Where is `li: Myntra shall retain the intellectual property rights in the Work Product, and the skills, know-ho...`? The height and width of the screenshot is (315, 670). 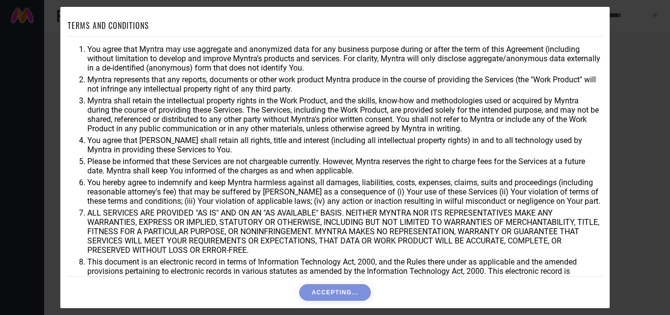
li: Myntra shall retain the intellectual property rights in the Work Product, and the skills, know-ho... is located at coordinates (345, 115).